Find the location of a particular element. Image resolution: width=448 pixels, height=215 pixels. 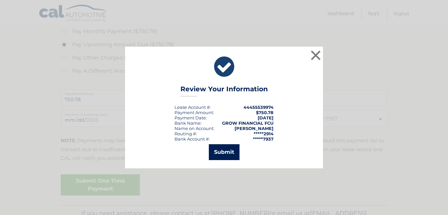

strong: GROW FINANCIAL FCU is located at coordinates (248, 123).